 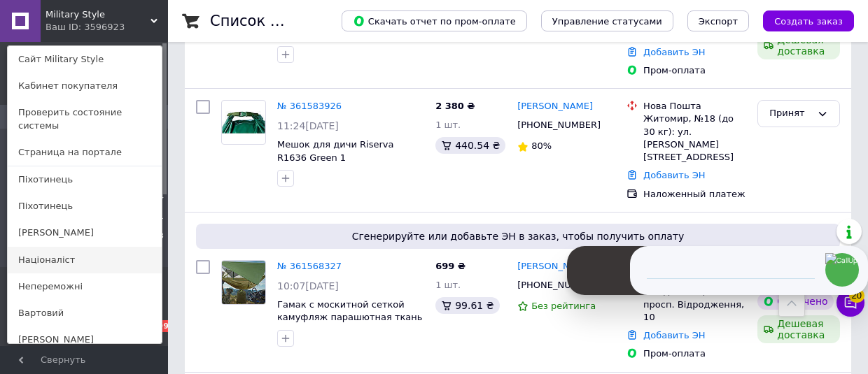 What do you see at coordinates (350, 317) in the screenshot?
I see `a: Гамак с москитной сеткой камуфляж парашютная ткань с защитой от насекомых 1` at bounding box center [350, 317].